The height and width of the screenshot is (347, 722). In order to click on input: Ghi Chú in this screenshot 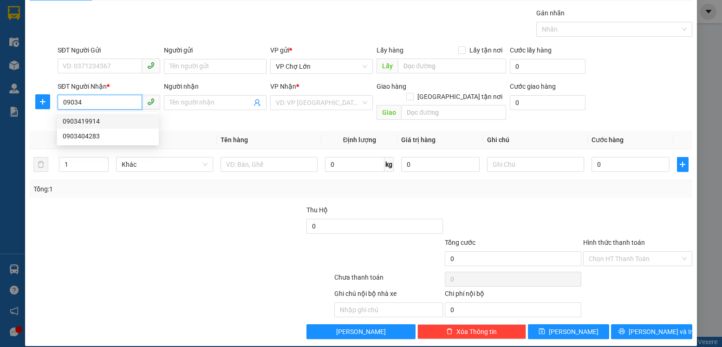, I will do `click(536, 164)`.